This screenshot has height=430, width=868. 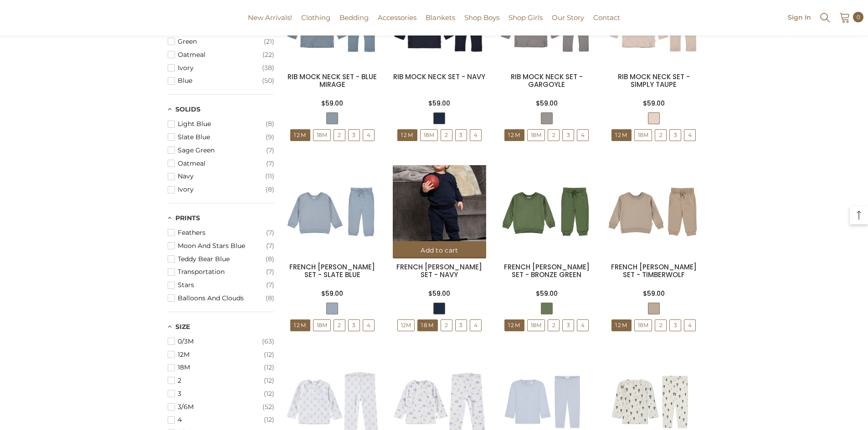 What do you see at coordinates (332, 118) in the screenshot?
I see `span: BLUE MIRAGE` at bounding box center [332, 118].